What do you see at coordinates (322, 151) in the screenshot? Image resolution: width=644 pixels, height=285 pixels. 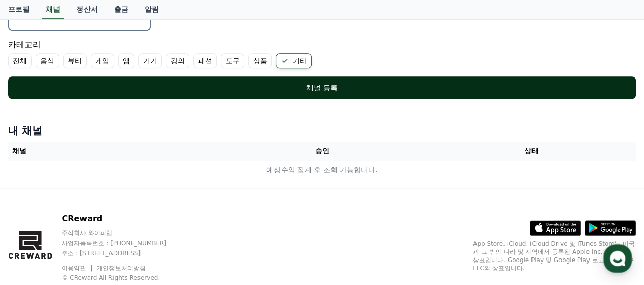 I see `th: 승인` at bounding box center [322, 151].